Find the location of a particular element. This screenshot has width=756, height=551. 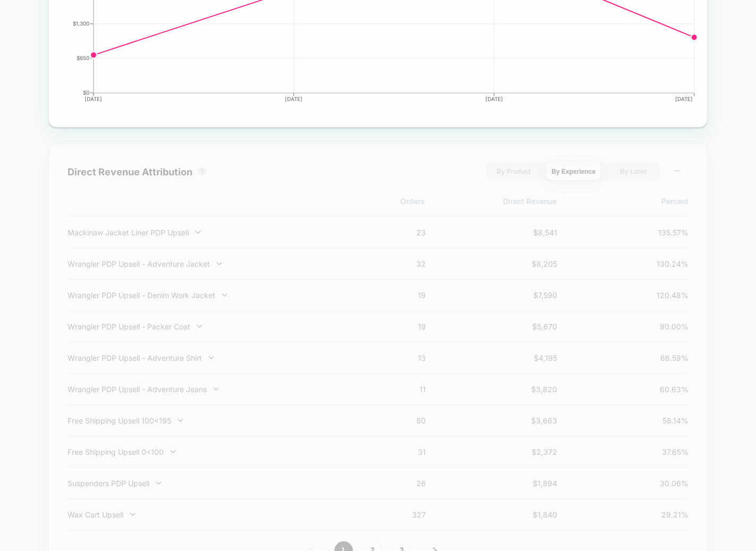

div: Direct Revenue Attribution is located at coordinates (129, 172).